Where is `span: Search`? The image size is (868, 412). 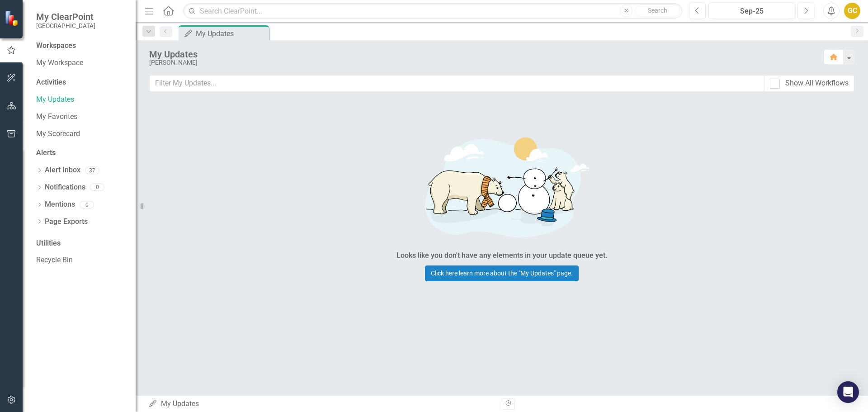 span: Search is located at coordinates (657, 10).